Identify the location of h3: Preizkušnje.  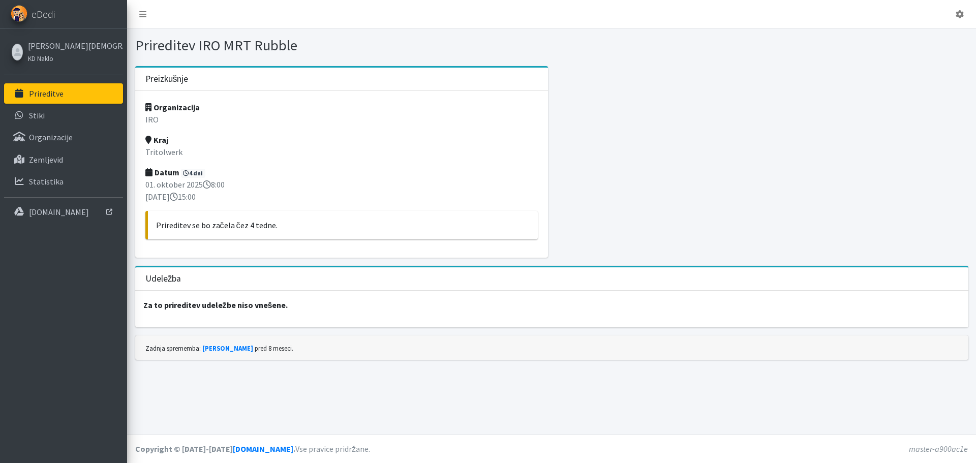
(167, 79).